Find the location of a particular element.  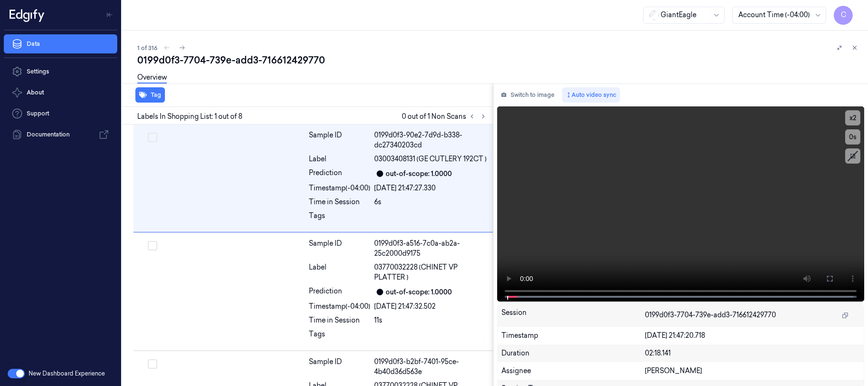

a: Support is located at coordinates (60, 113).